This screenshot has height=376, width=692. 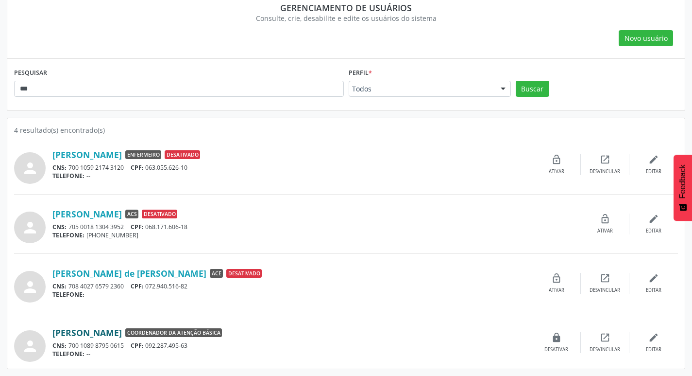 What do you see at coordinates (557, 337) in the screenshot?
I see `i: lock` at bounding box center [557, 337].